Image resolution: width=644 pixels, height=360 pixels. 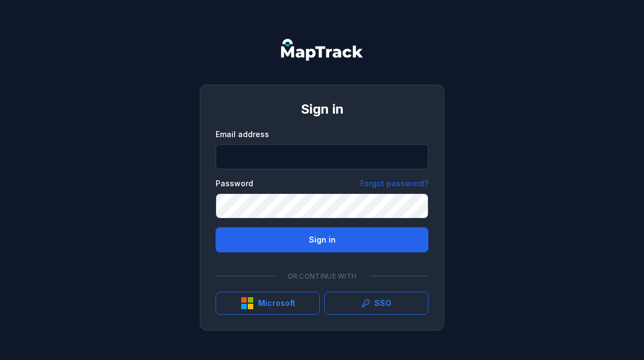 What do you see at coordinates (234, 183) in the screenshot?
I see `label: Password` at bounding box center [234, 183].